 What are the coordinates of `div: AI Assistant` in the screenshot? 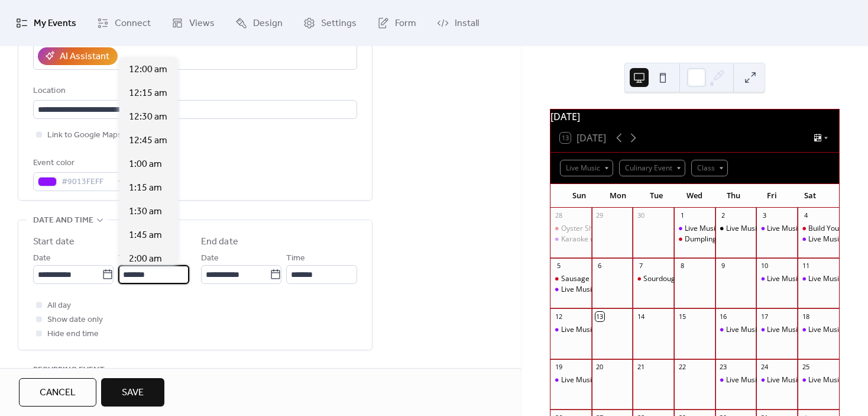 It's located at (84, 57).